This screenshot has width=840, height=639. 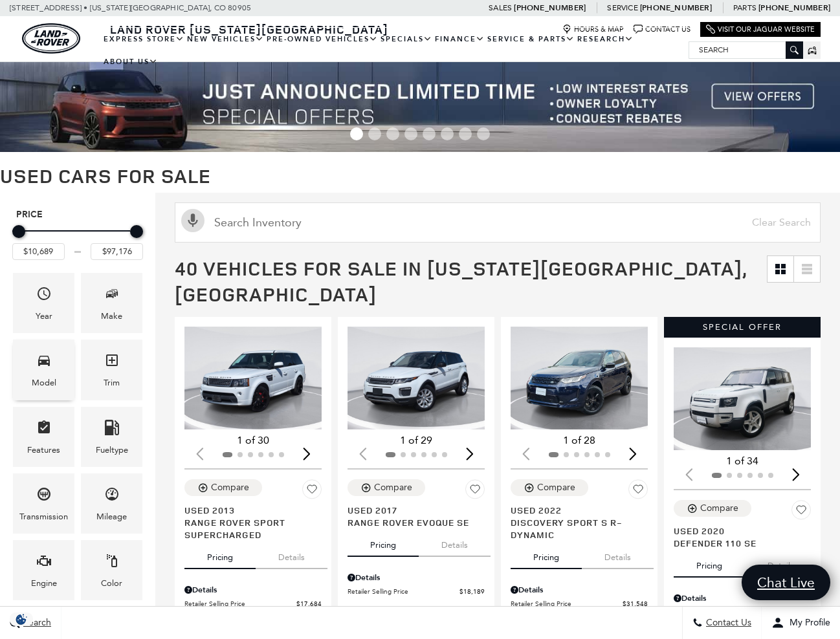 What do you see at coordinates (579, 590) in the screenshot?
I see `div: Pricing Details - Discovery Sport S R-Dynamic` at bounding box center [579, 590].